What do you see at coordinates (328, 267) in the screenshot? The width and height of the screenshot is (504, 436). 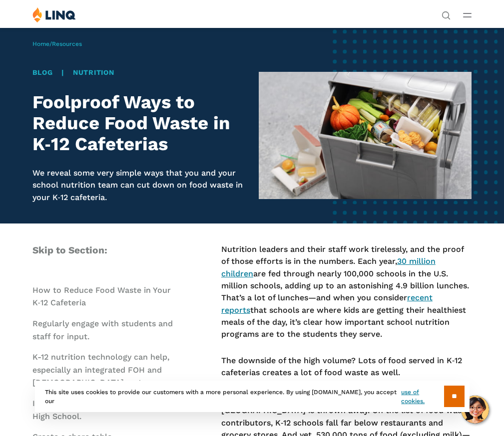 I see `a: 30 million children` at bounding box center [328, 267].